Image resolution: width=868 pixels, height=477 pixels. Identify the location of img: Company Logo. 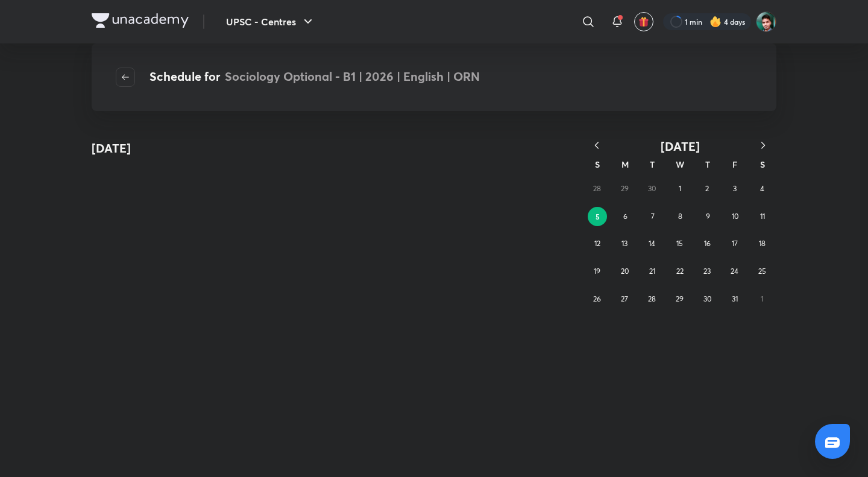
(140, 20).